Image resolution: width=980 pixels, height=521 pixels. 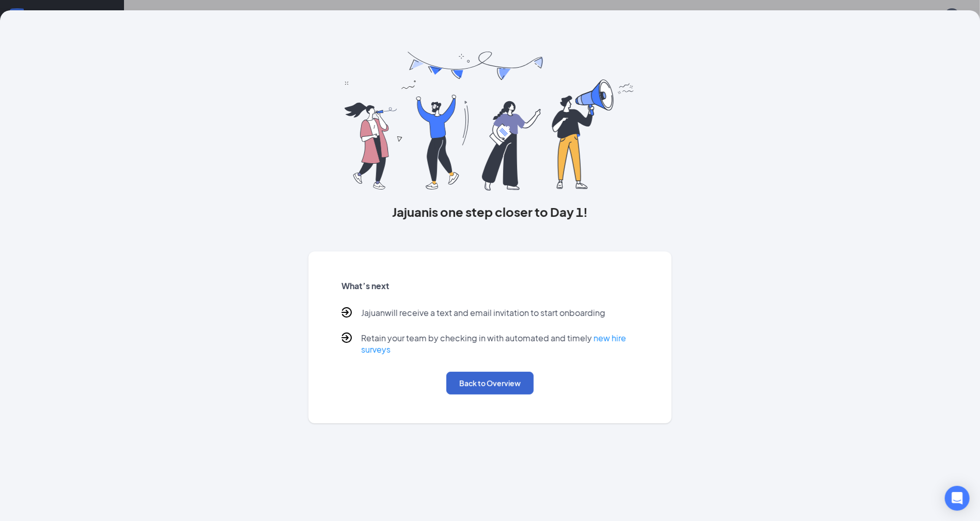 I want to click on img: you are all set, so click(x=490, y=120).